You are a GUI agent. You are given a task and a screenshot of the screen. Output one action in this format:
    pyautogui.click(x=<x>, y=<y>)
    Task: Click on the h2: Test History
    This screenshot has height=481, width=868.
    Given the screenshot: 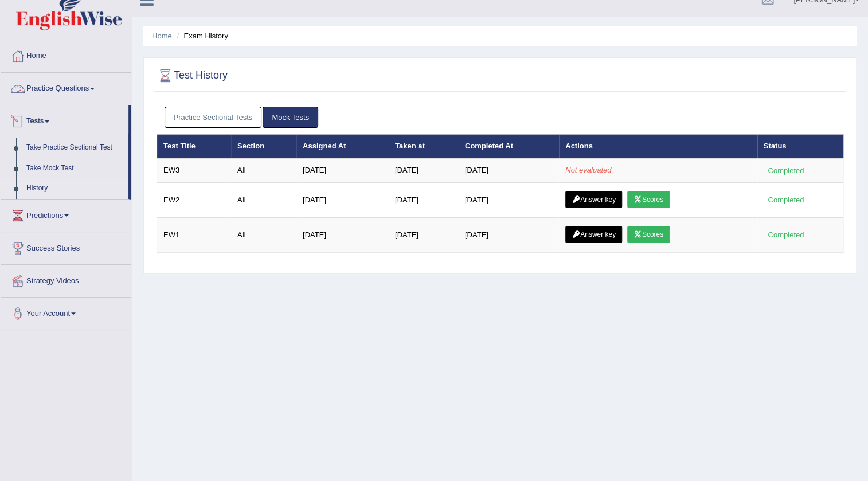 What is the action you would take?
    pyautogui.click(x=192, y=76)
    